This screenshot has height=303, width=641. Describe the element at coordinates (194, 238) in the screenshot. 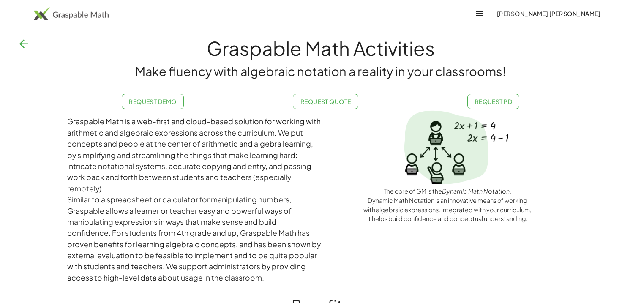

I see `div: Similar to a spreadsheet or calculator for manipulating numbers, Graspable allows a learner or te...` at that location.